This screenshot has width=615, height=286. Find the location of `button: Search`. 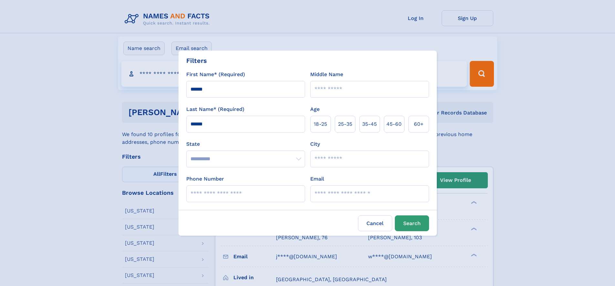

button: Search is located at coordinates (412, 223).